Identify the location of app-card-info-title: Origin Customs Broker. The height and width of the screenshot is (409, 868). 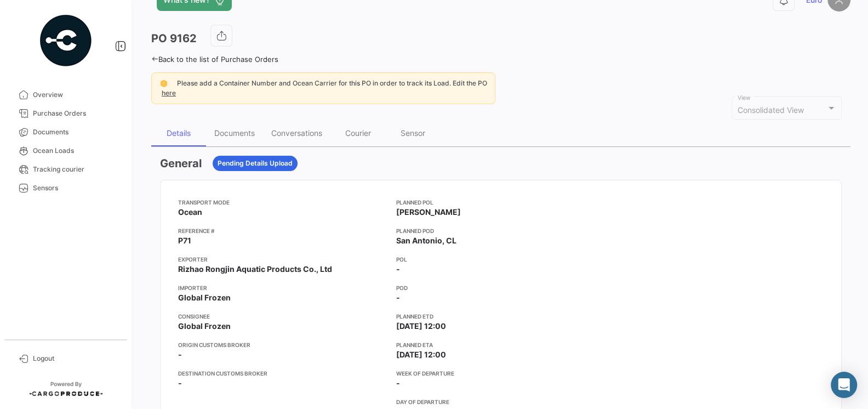
(283, 345).